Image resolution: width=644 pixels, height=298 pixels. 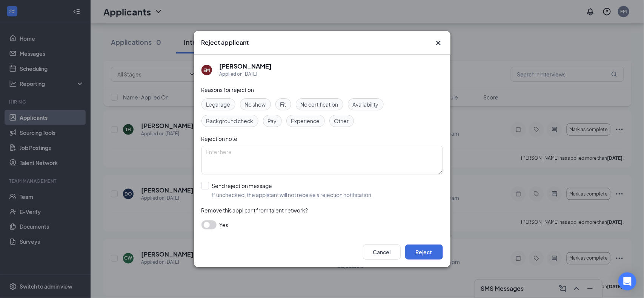 What do you see at coordinates (341, 121) in the screenshot?
I see `span: Other` at bounding box center [341, 121].